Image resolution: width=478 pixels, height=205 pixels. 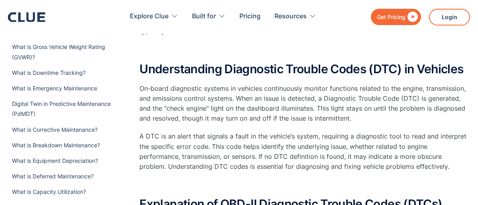 What do you see at coordinates (396, 17) in the screenshot?
I see `a: Get Pricing` at bounding box center [396, 17].